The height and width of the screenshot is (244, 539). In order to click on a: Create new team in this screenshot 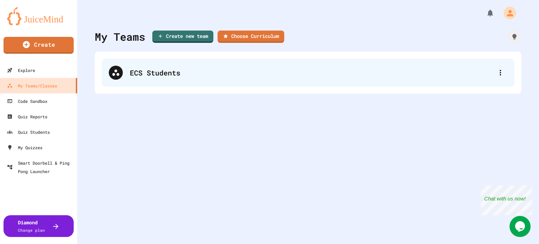, I will do `click(183, 36)`.